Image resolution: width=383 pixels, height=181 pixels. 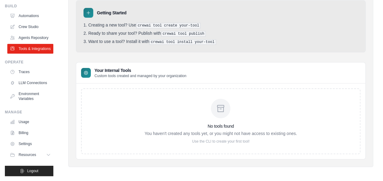 I want to click on span: Resources, so click(x=27, y=155).